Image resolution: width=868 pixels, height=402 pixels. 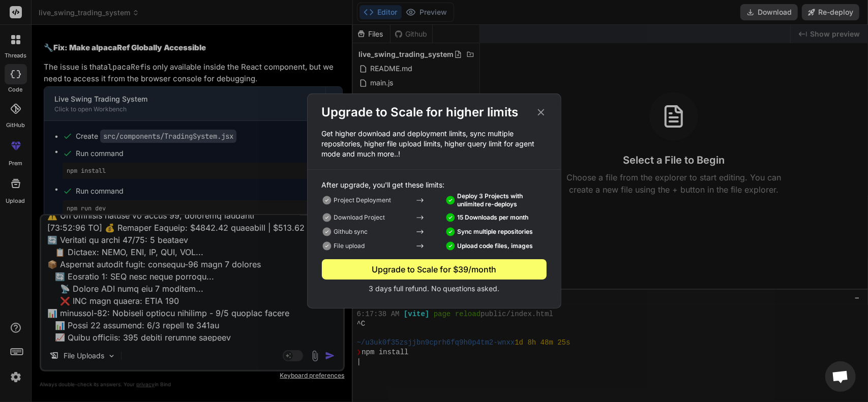 What do you see at coordinates (349, 246) in the screenshot?
I see `p: File upload` at bounding box center [349, 246].